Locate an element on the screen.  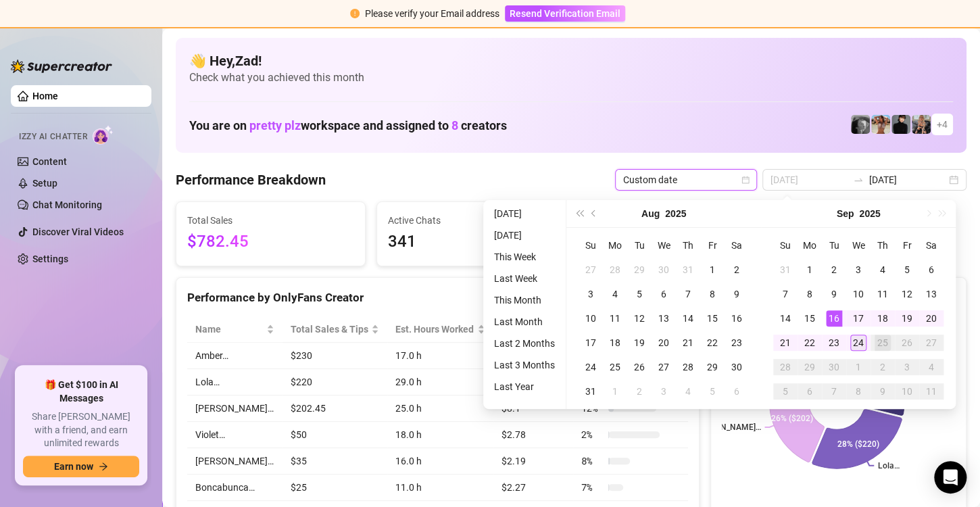
td: 2025-08-19 is located at coordinates (640, 343).